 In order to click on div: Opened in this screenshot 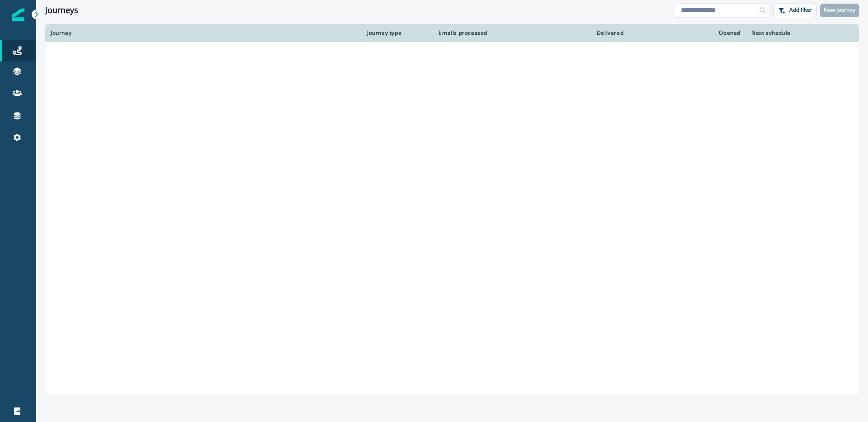, I will do `click(687, 33)`.